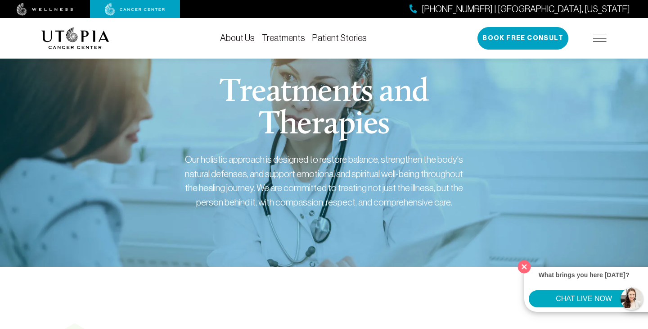 The image size is (648, 329). Describe the element at coordinates (523, 38) in the screenshot. I see `button: Book Free Consult` at that location.